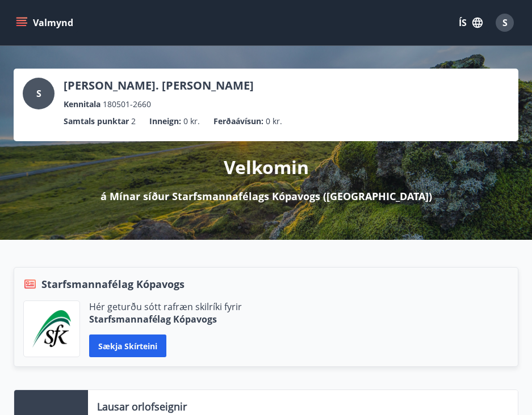 Image resolution: width=532 pixels, height=415 pixels. What do you see at coordinates (165, 319) in the screenshot?
I see `p: Starfsmannafélag Kópavogs` at bounding box center [165, 319].